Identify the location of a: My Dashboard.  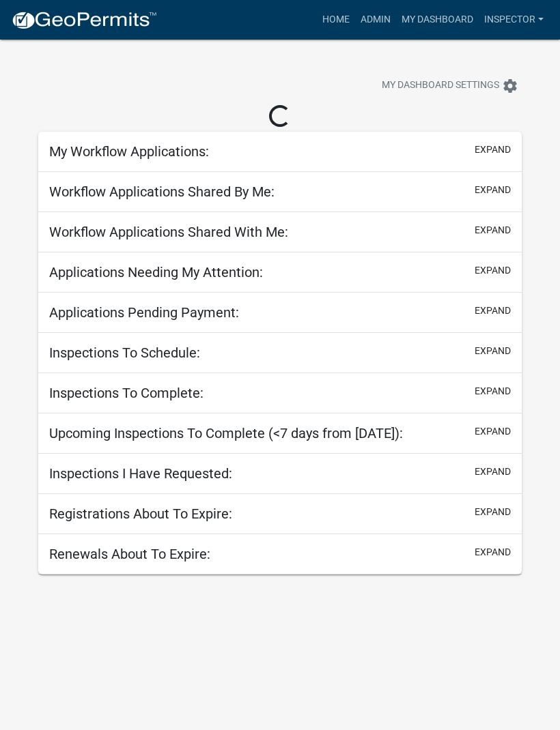
(437, 20).